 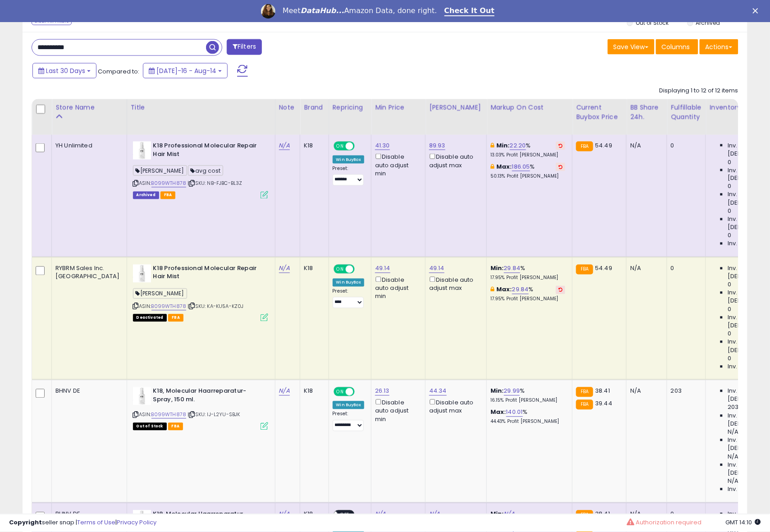 What do you see at coordinates (398, 107) in the screenshot?
I see `div: Min Price` at bounding box center [398, 107].